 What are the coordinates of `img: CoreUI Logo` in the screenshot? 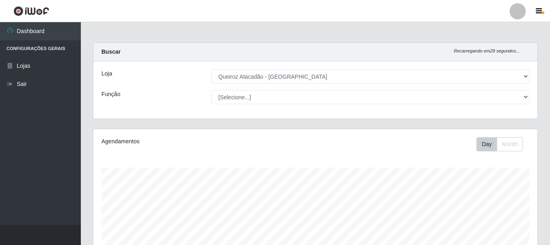 It's located at (31, 11).